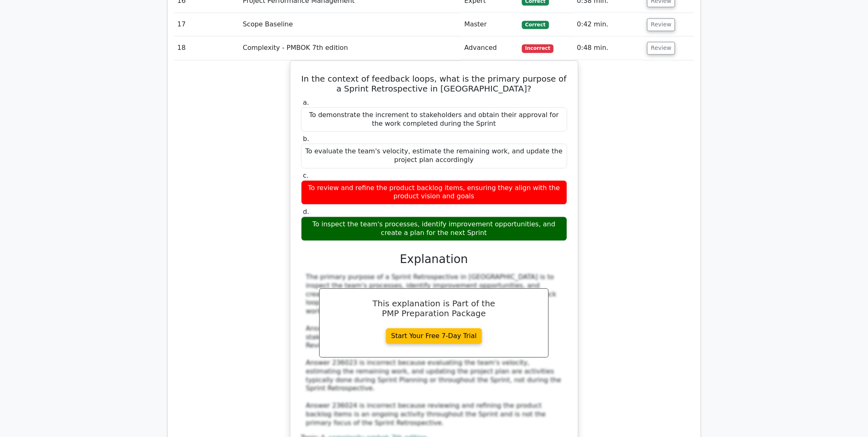 The image size is (868, 437). What do you see at coordinates (306, 175) in the screenshot?
I see `span: c.` at bounding box center [306, 175].